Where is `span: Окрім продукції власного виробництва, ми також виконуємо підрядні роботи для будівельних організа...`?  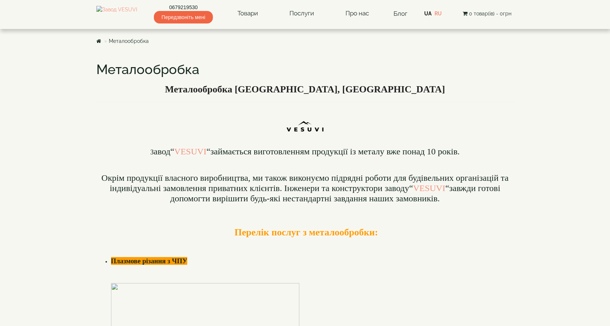 span: Окрім продукції власного виробництва, ми також виконуємо підрядні роботи для будівельних організа... is located at coordinates (305, 183).